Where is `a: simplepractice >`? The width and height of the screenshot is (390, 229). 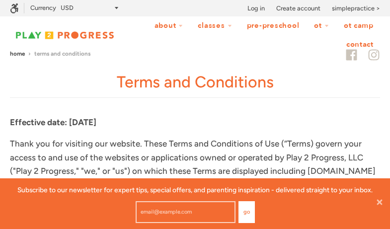 a: simplepractice > is located at coordinates (356, 8).